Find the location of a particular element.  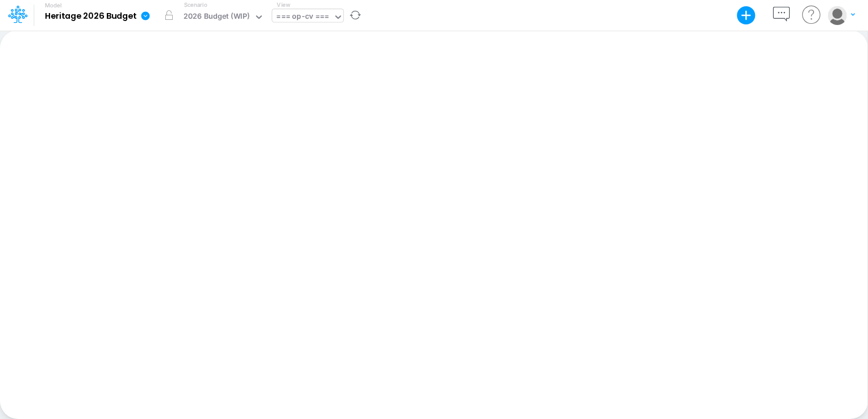

b: Heritage 2026 Budget is located at coordinates (91, 16).